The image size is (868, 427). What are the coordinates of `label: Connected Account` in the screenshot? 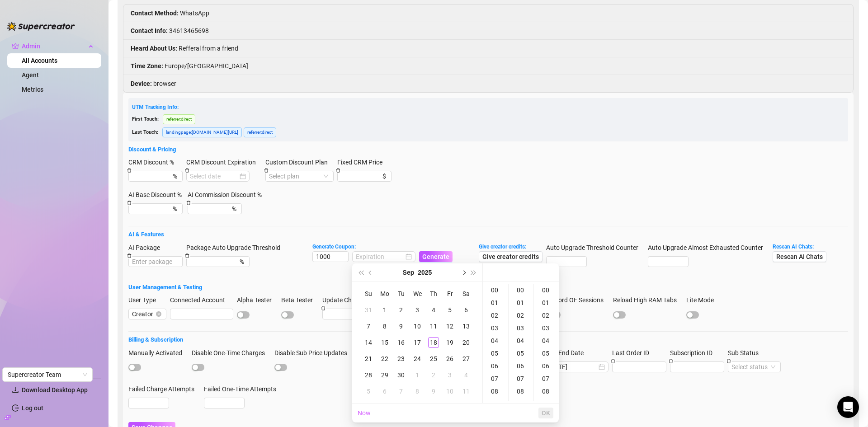 It's located at (200, 300).